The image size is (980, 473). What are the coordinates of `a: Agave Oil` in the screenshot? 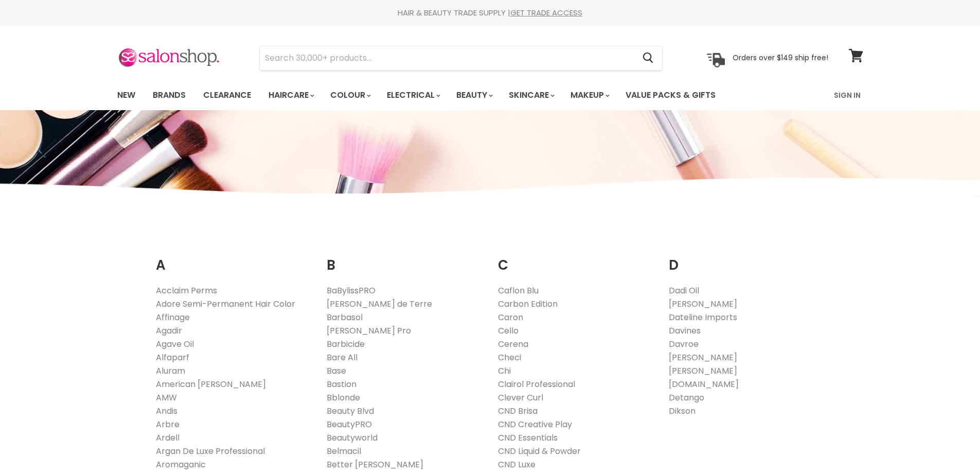 It's located at (175, 344).